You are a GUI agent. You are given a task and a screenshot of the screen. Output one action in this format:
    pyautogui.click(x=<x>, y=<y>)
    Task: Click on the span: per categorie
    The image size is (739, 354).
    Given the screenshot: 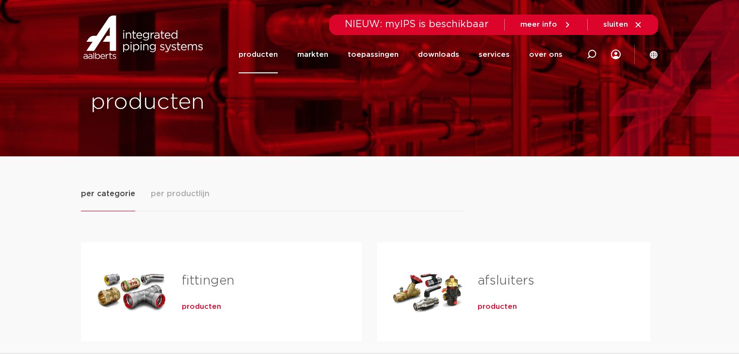 What is the action you would take?
    pyautogui.click(x=108, y=194)
    